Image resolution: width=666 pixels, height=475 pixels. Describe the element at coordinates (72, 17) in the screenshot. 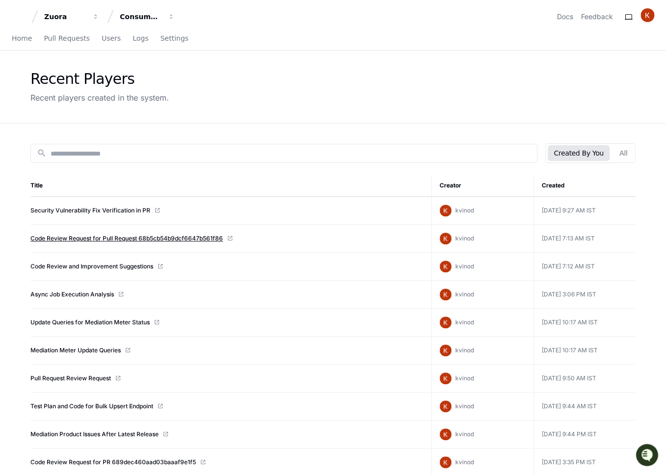

I see `button: Zuora` at that location.